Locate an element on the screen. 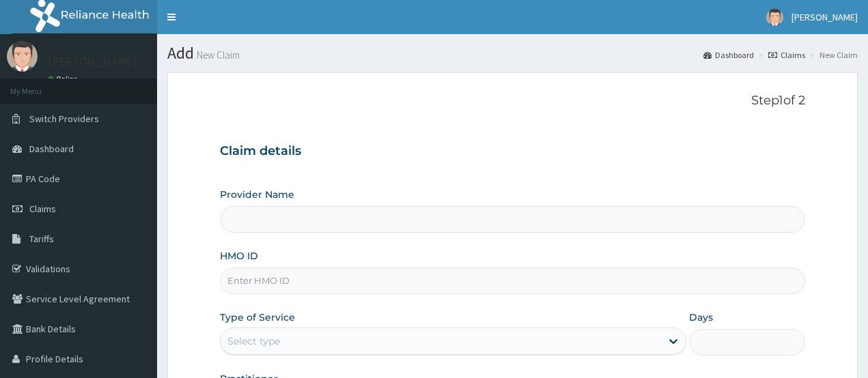  span: Tariffs is located at coordinates (42, 239).